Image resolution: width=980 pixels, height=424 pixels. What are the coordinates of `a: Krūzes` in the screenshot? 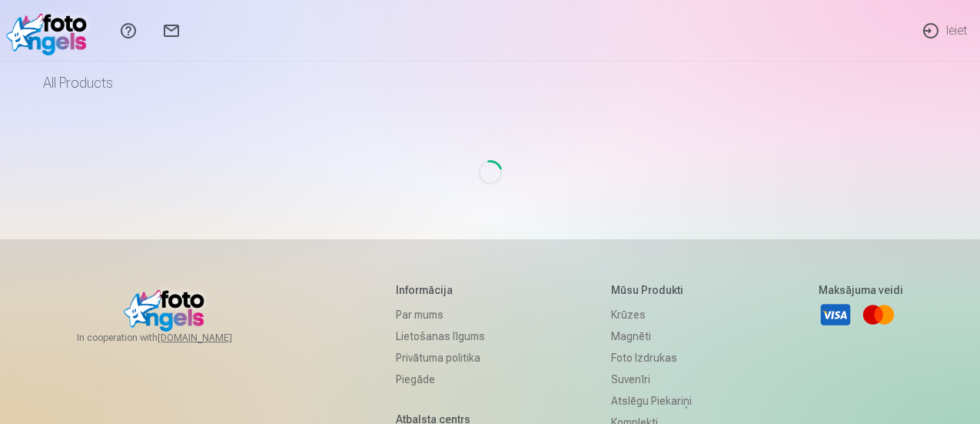 It's located at (651, 315).